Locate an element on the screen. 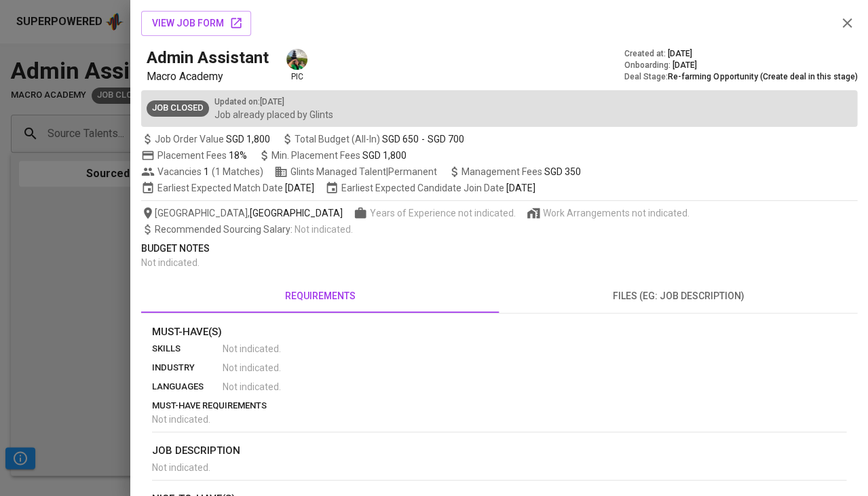  span: SGD 650 is located at coordinates (401, 139).